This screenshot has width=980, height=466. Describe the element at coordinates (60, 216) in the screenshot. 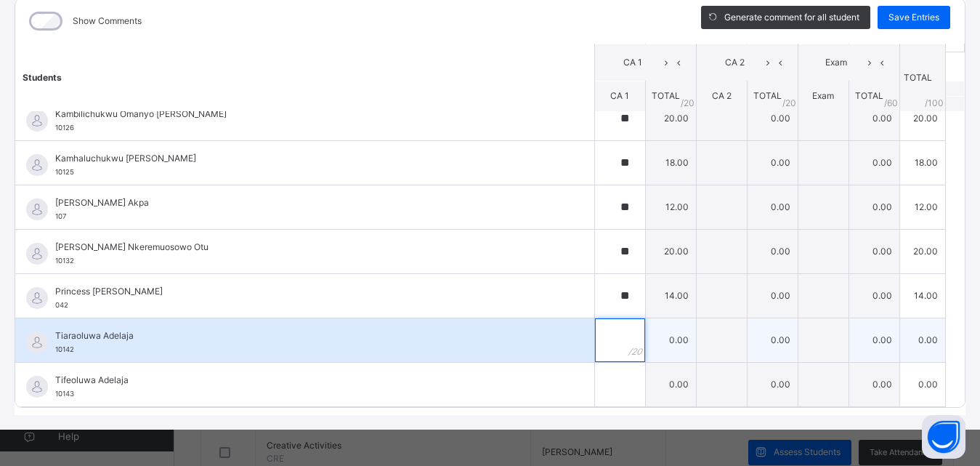

I see `span: 107` at that location.